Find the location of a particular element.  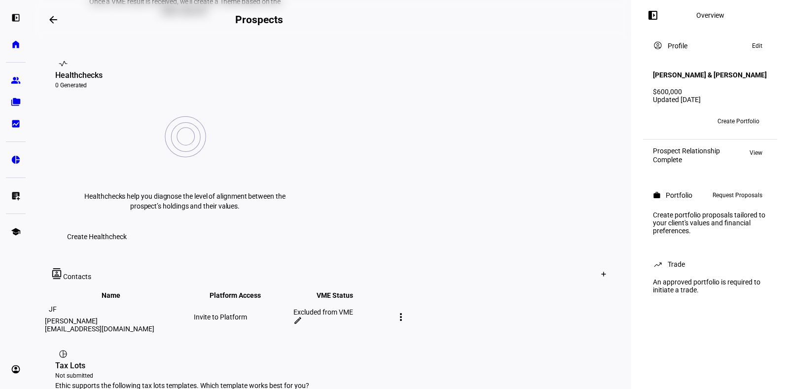

div: An approved portfolio is required to initiate a trade. is located at coordinates (710, 286).